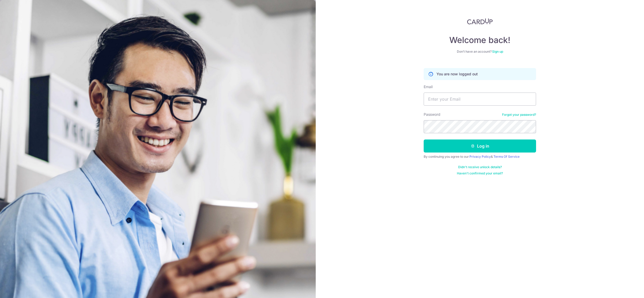 This screenshot has width=644, height=298. I want to click on button: Log in, so click(479, 146).